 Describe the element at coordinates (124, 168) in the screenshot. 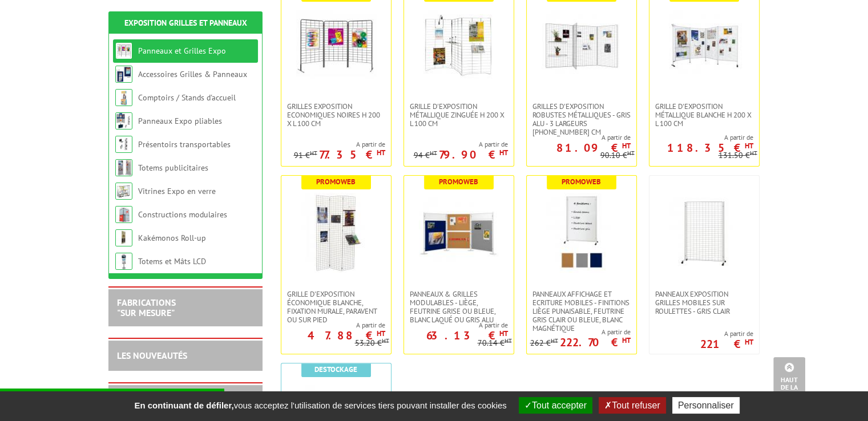

I see `img: Totems publicitaires` at that location.